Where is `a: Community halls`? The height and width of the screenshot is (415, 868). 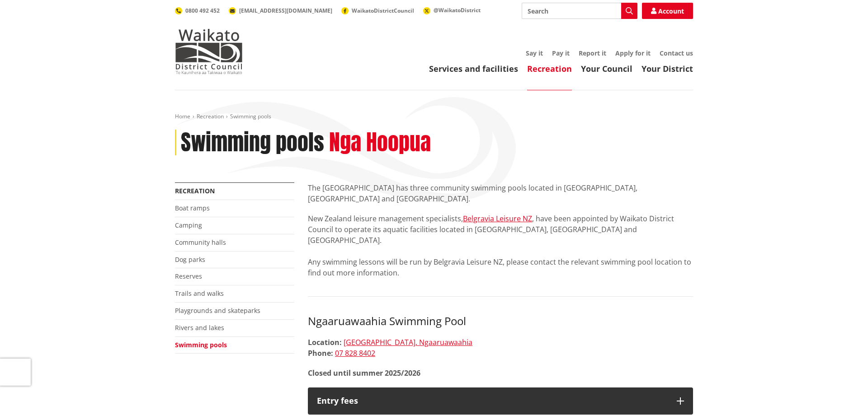 a: Community halls is located at coordinates (200, 242).